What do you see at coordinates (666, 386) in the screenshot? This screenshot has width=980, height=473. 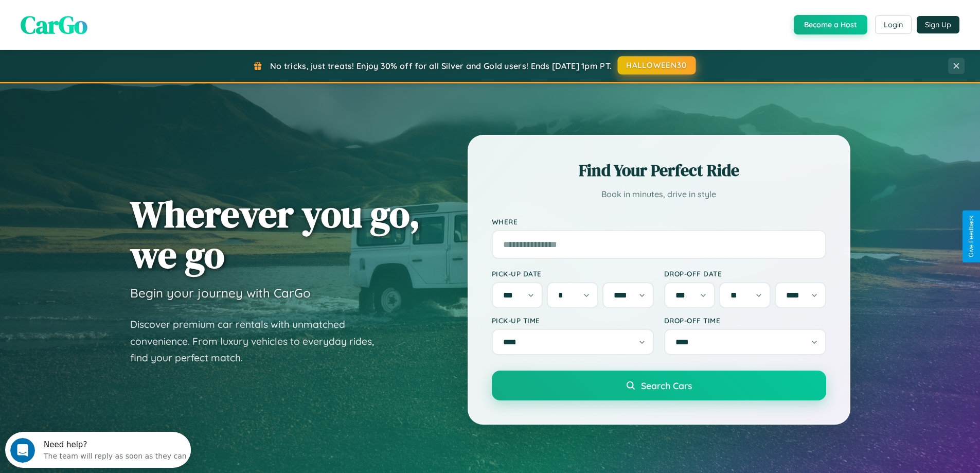 I see `span: Search Cars` at bounding box center [666, 386].